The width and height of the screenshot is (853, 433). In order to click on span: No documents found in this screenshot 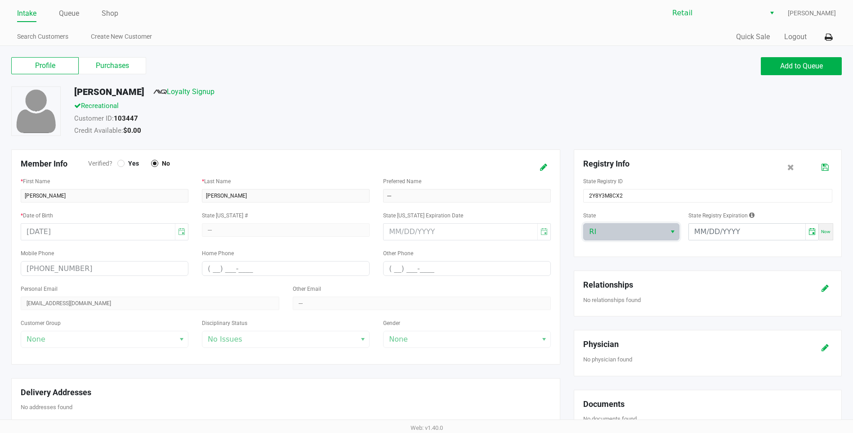, I will do `click(610, 418)`.